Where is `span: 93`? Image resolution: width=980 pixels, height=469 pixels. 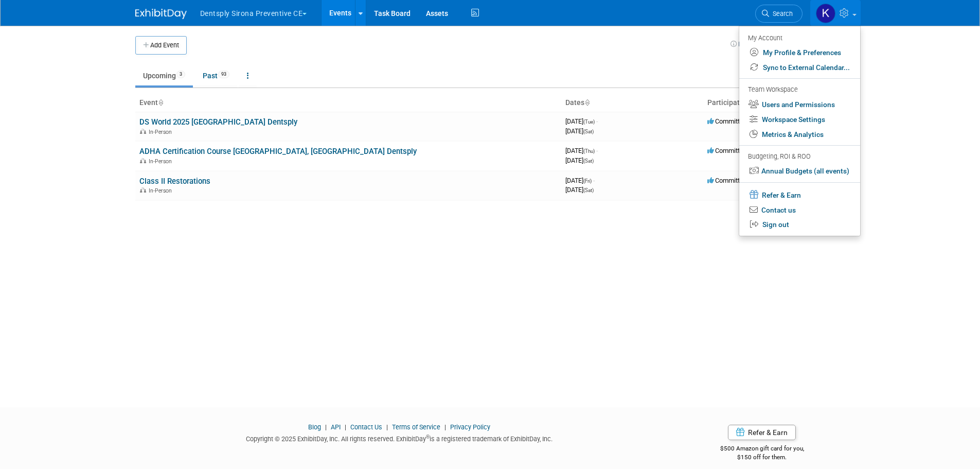 span: 93 is located at coordinates (224, 74).